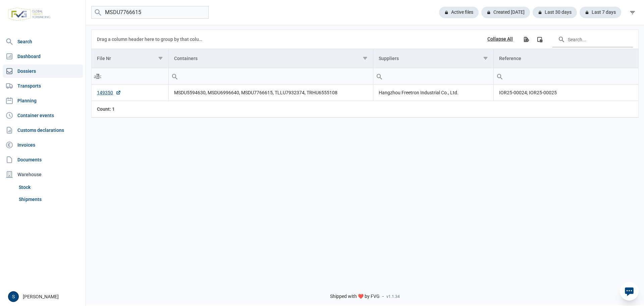 Image resolution: width=644 pixels, height=306 pixels. I want to click on a: Invoices, so click(43, 145).